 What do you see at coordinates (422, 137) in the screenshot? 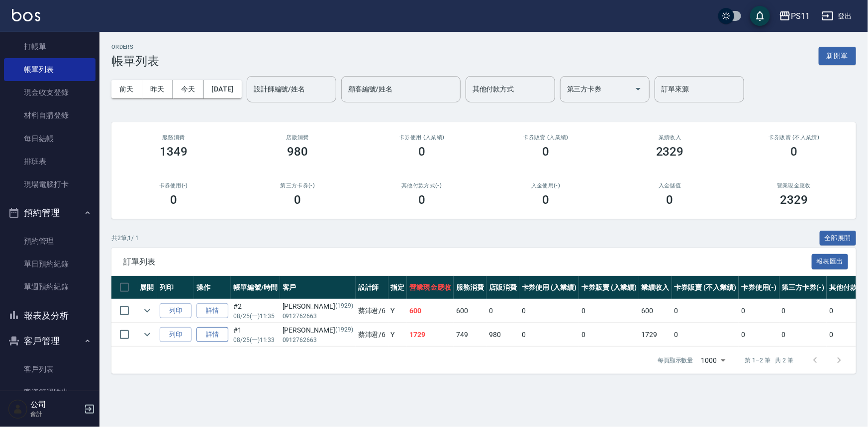
I see `h2: 卡券使用 (入業績)` at bounding box center [422, 137].